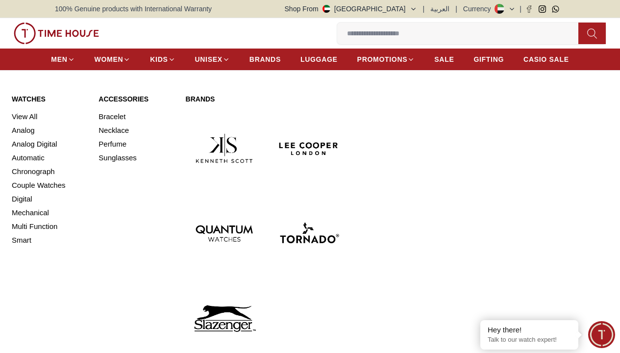  Describe the element at coordinates (224, 233) in the screenshot. I see `img: Quantum` at that location.